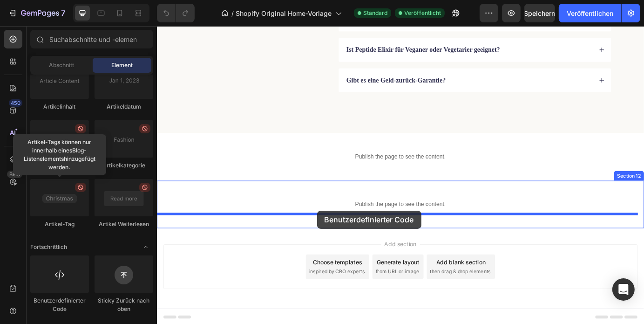  Describe the element at coordinates (623, 289) in the screenshot. I see `div: Öffnen Sie den Intercom Messenger` at that location.